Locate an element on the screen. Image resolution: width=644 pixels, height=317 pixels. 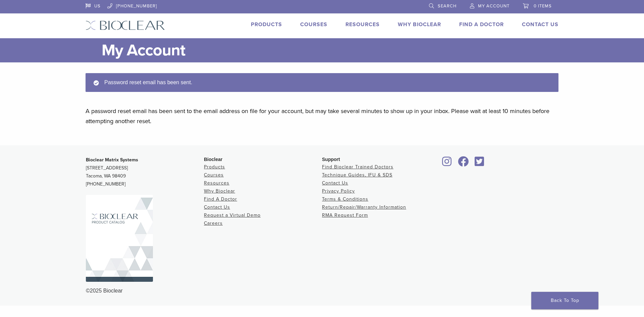
a: Technique Guides, IFU & SDS is located at coordinates (357, 175).